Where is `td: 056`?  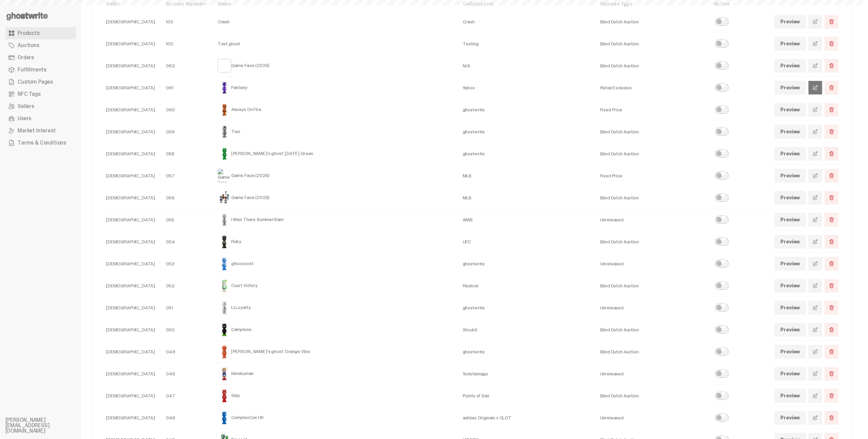
td: 056 is located at coordinates (187, 198).